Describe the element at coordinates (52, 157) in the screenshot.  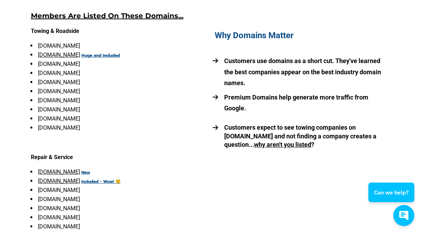
I see `strong: Repair & Service` at that location.